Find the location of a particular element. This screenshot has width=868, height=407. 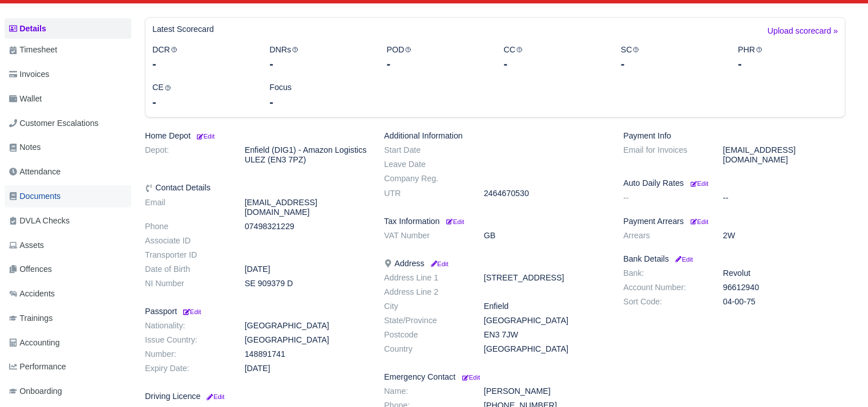

dt: Sort Code: is located at coordinates (664, 302).